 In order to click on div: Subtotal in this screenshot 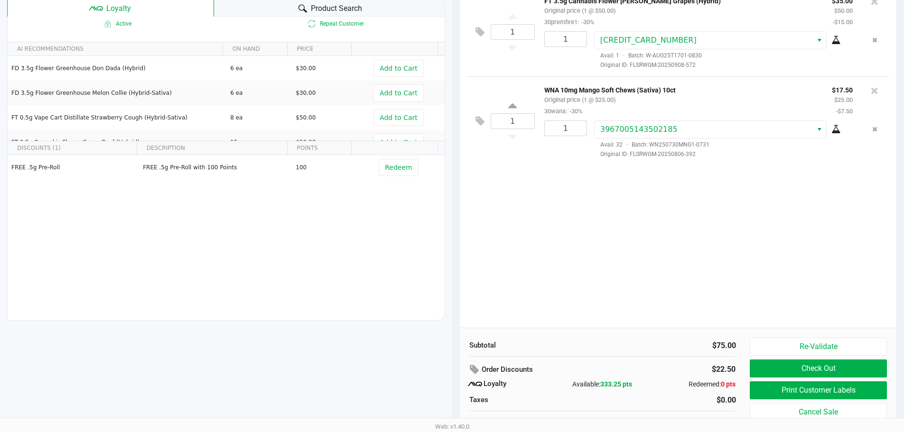, I will do `click(533, 346)`.